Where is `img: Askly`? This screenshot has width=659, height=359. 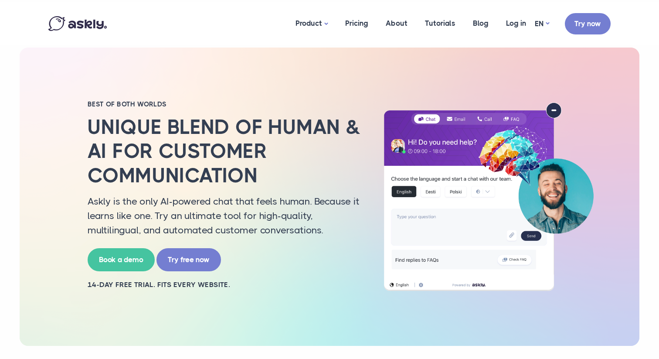
img: Askly is located at coordinates (78, 24).